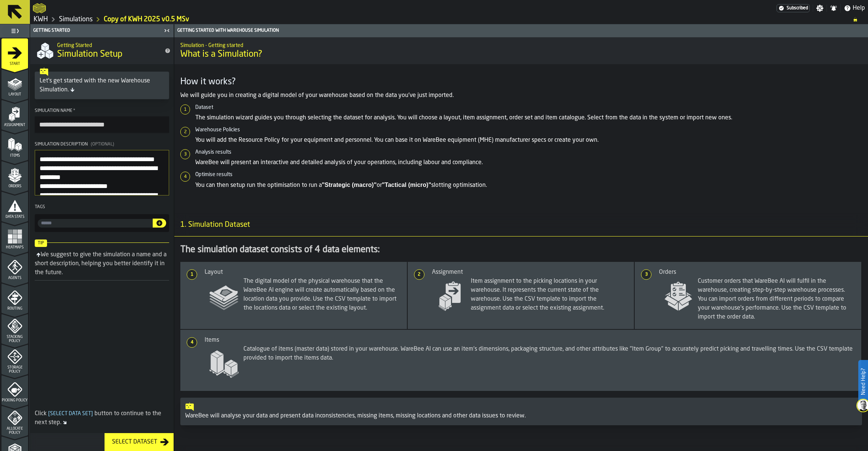  Describe the element at coordinates (529, 107) in the screenshot. I see `h6: Dataset` at that location.